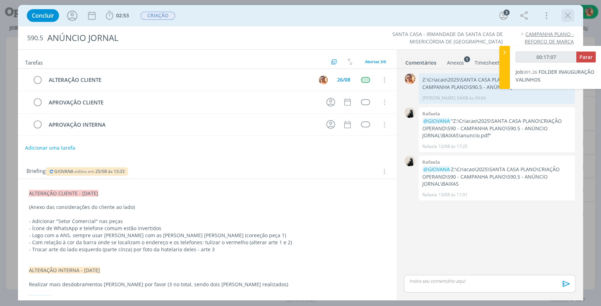 Image resolution: width=601 pixels, height=306 pixels. Describe the element at coordinates (84, 171) in the screenshot. I see `span: editou em` at that location.